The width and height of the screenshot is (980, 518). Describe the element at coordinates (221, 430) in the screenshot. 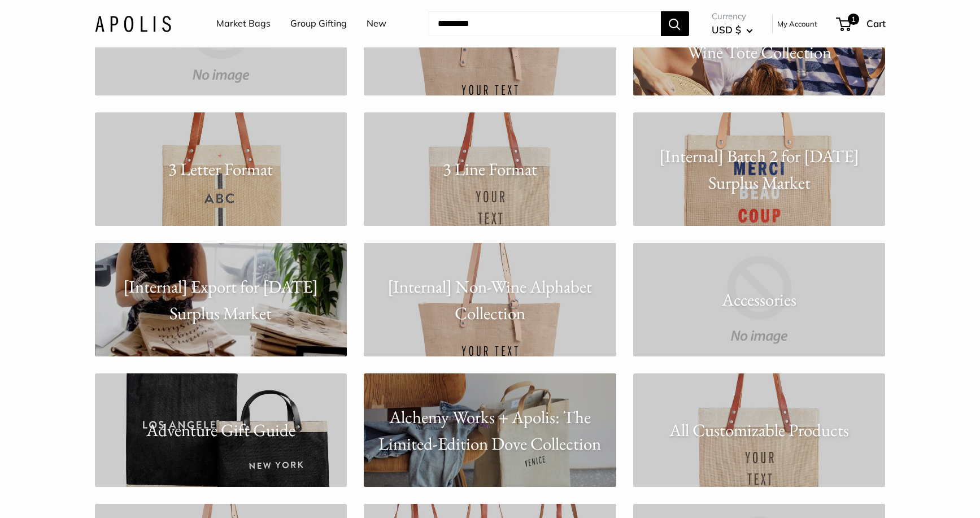

I see `p: Adventure Gift Guide` at that location.